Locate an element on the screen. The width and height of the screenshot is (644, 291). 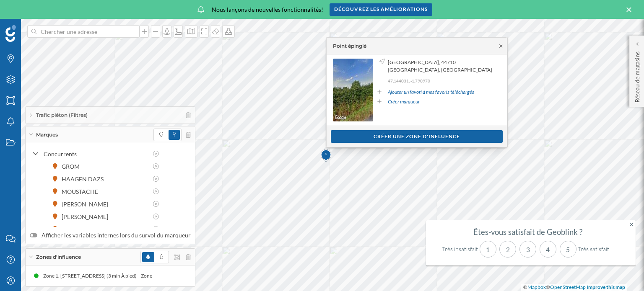
div: Point épinglé is located at coordinates (350, 46).